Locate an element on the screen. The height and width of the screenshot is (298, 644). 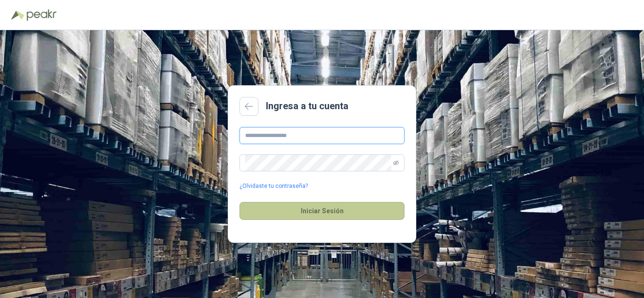
button: Iniciar Sesión is located at coordinates (322, 211).